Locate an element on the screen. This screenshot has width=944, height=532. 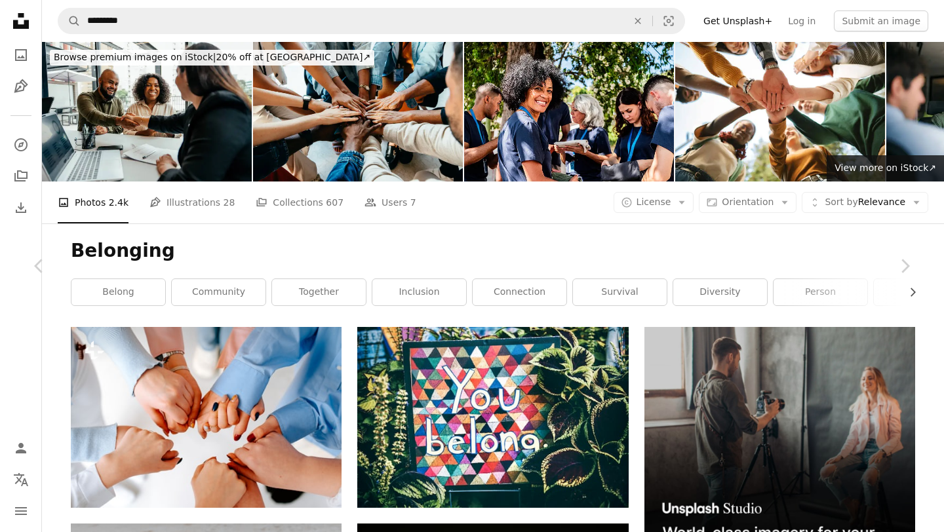
a: Log in is located at coordinates (801, 21).